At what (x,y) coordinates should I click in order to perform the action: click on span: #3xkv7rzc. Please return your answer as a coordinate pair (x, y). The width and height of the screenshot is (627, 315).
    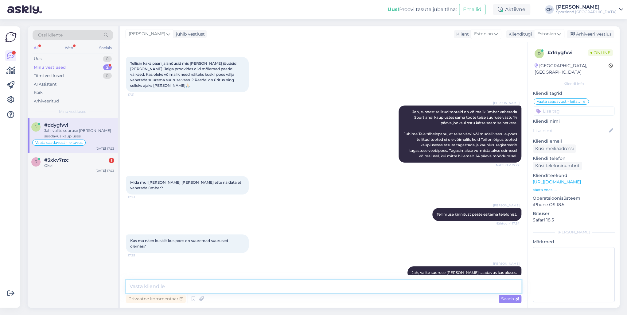
    Looking at the image, I should click on (56, 160).